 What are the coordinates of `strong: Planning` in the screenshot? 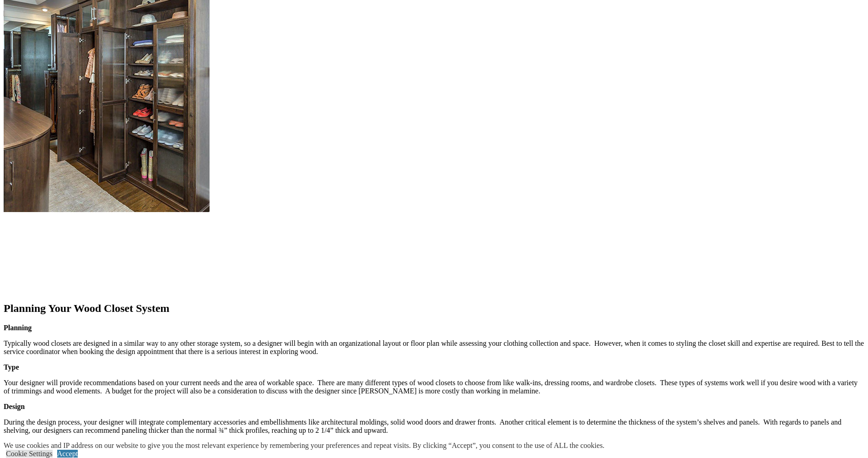 It's located at (17, 328).